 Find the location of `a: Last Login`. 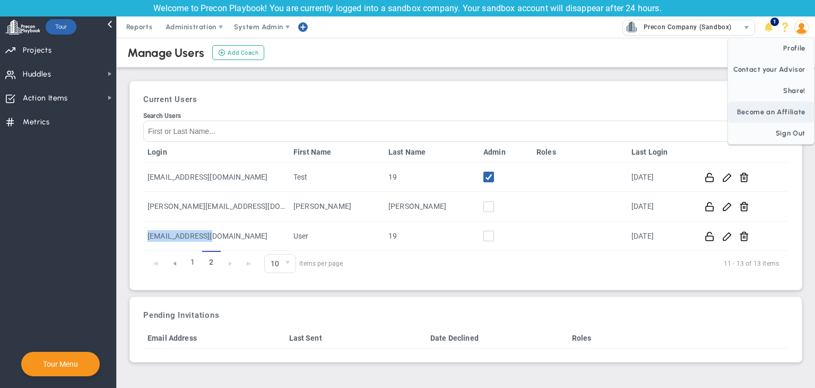

a: Last Login is located at coordinates (660, 152).